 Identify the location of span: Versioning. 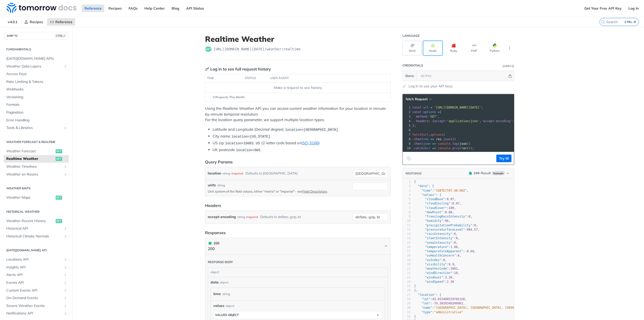
(37, 97).